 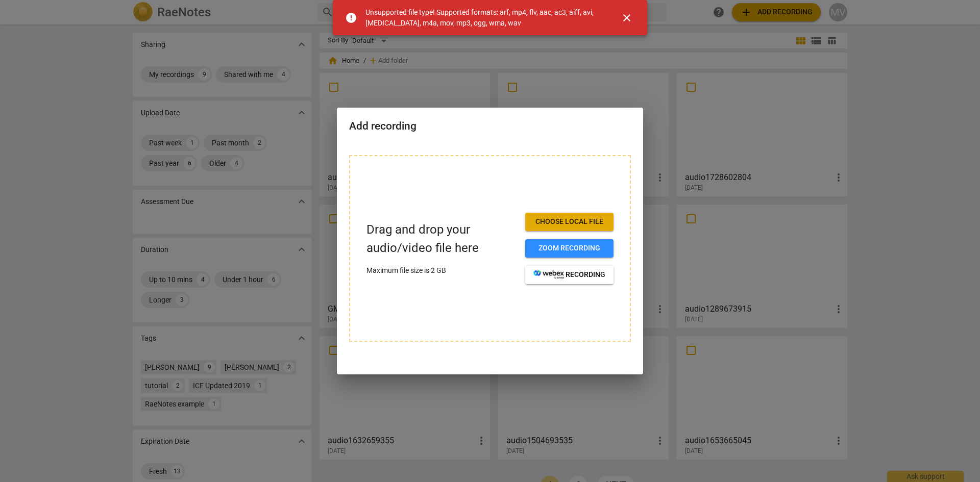 I want to click on span: error, so click(x=351, y=18).